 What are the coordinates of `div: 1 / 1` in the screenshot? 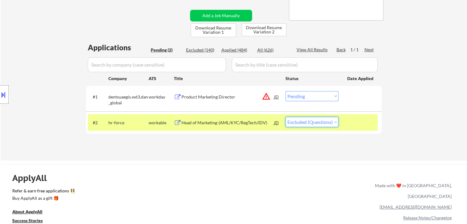 It's located at (358, 50).